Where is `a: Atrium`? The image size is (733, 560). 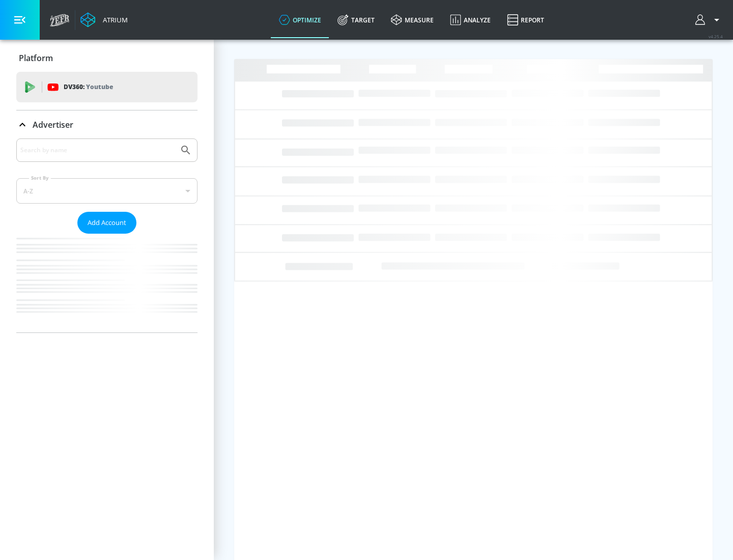 a: Atrium is located at coordinates (104, 20).